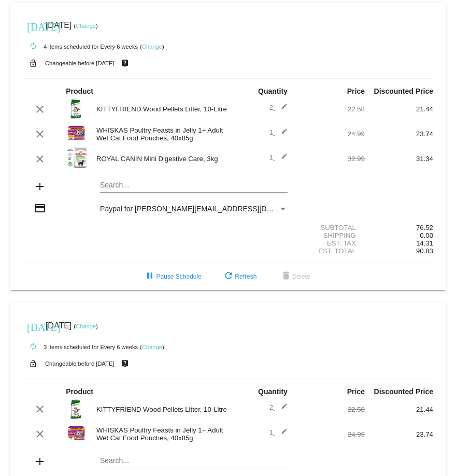  What do you see at coordinates (424, 250) in the screenshot?
I see `span: 90.83` at bounding box center [424, 250].